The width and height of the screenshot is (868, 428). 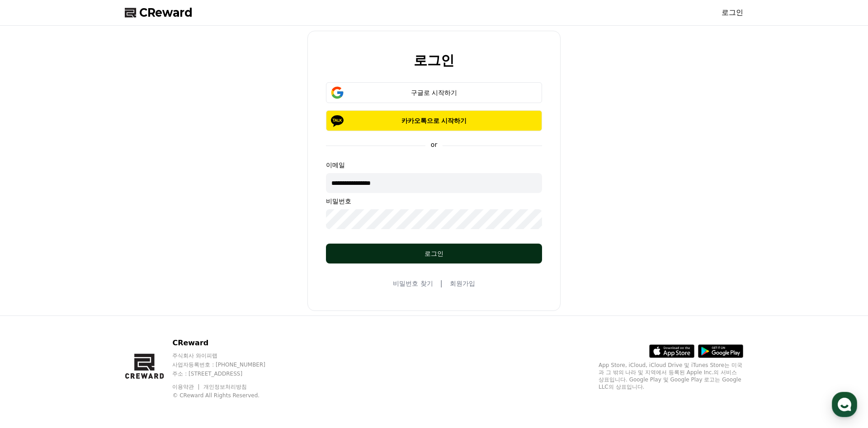 I want to click on h2: 로그인, so click(x=434, y=60).